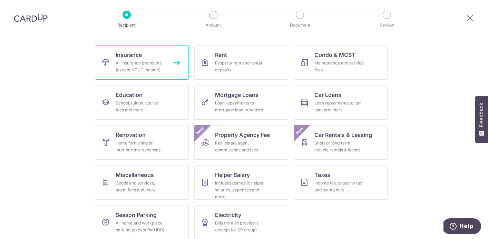 The height and width of the screenshot is (239, 488). Describe the element at coordinates (240, 190) in the screenshot. I see `div: Includes domestic helper salaries, expenses and more` at that location.